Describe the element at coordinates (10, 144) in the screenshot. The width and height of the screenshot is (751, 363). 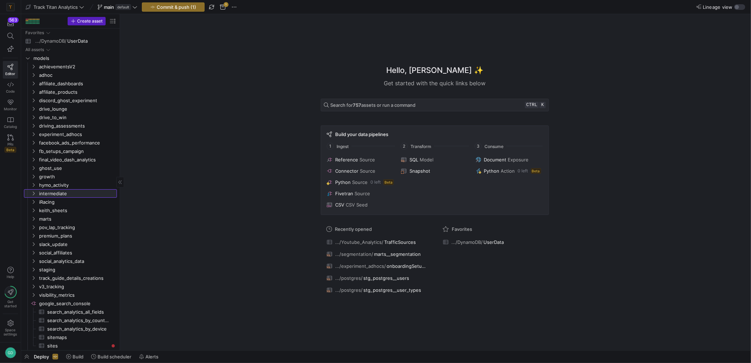
I see `span: PRs` at that location.